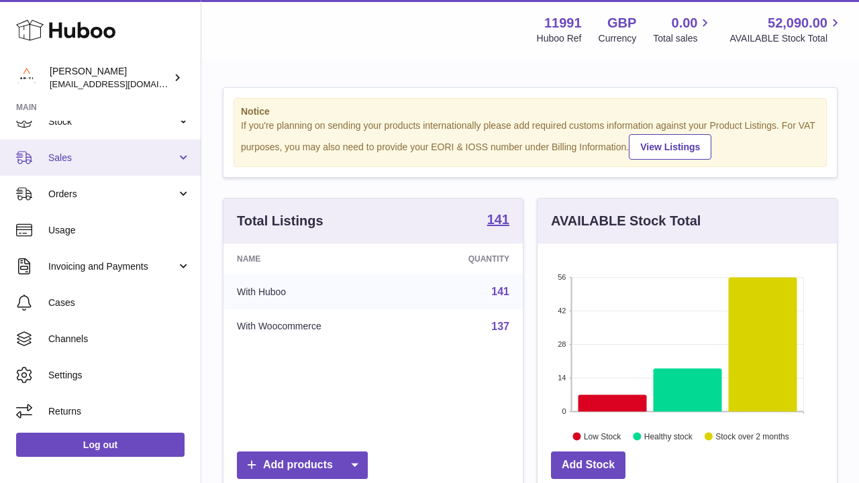  Describe the element at coordinates (112, 158) in the screenshot. I see `span: Sales` at that location.